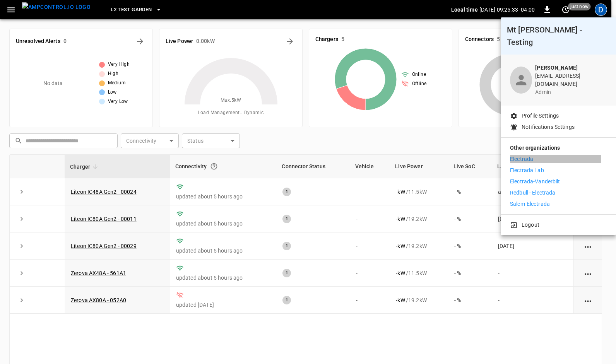 The image size is (616, 364). Describe the element at coordinates (535, 182) in the screenshot. I see `p: Electrada-Vanderbilt` at that location.